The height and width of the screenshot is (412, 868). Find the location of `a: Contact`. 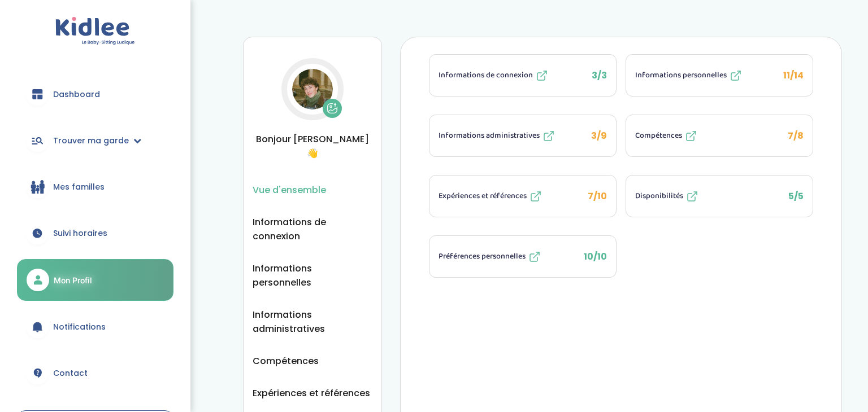

a: Contact is located at coordinates (95, 373).